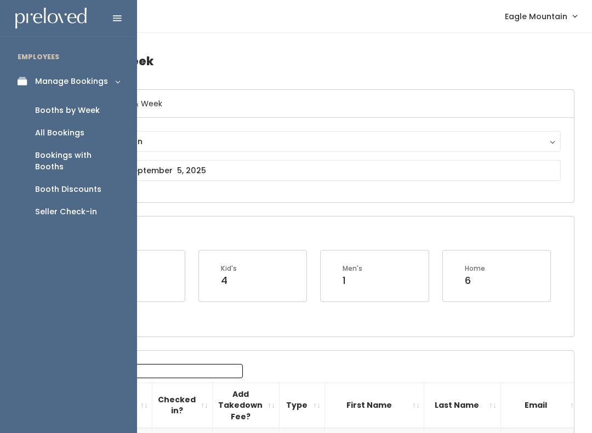 The width and height of the screenshot is (592, 433). What do you see at coordinates (475, 269) in the screenshot?
I see `div: Home` at bounding box center [475, 269].